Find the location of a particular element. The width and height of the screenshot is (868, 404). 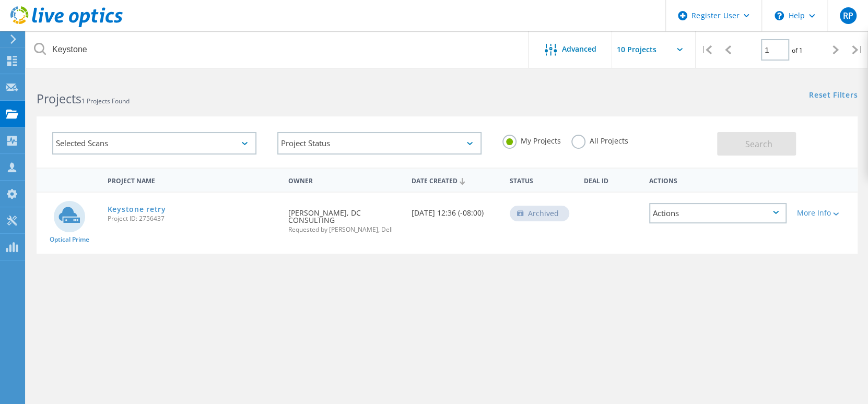

div: Status is located at coordinates (542, 180).